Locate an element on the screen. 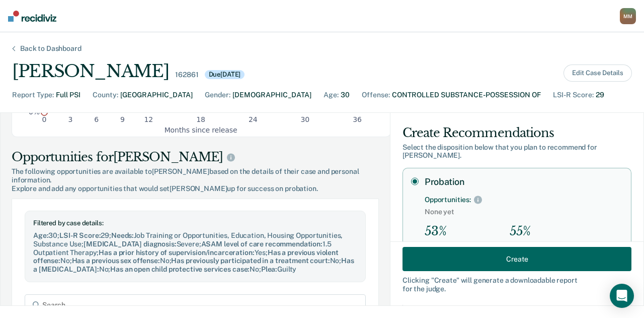 Image resolution: width=644 pixels, height=318 pixels. div: LSI-R Score : is located at coordinates (573, 95).